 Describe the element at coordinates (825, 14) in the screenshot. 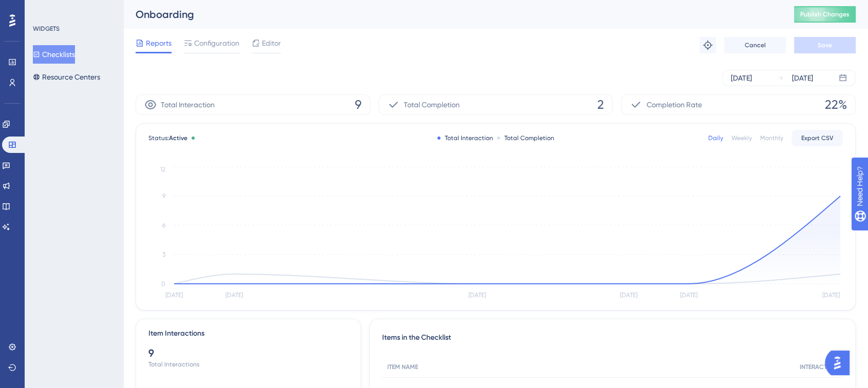

I see `span: Publish Changes` at that location.